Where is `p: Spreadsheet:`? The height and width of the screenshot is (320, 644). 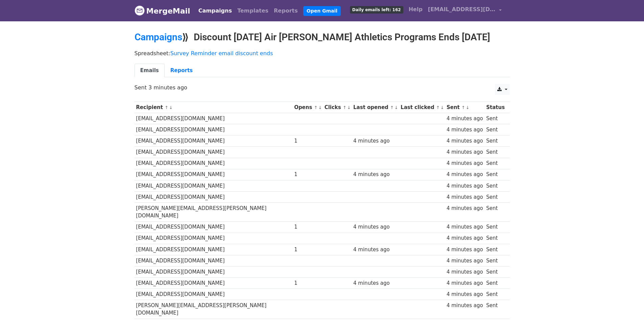 p: Spreadsheet: is located at coordinates (322, 53).